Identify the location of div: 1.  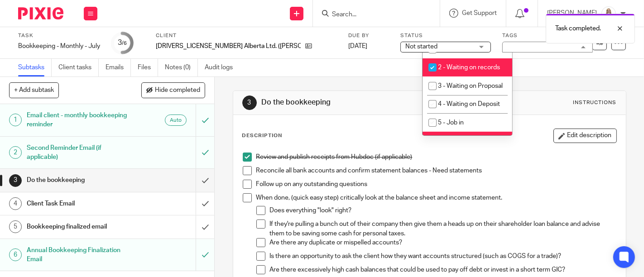
(16, 120).